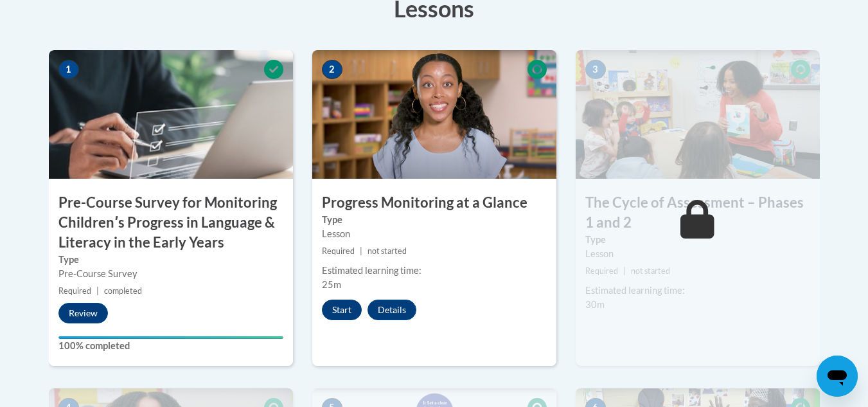 Image resolution: width=868 pixels, height=407 pixels. Describe the element at coordinates (331, 284) in the screenshot. I see `span: 25m` at that location.